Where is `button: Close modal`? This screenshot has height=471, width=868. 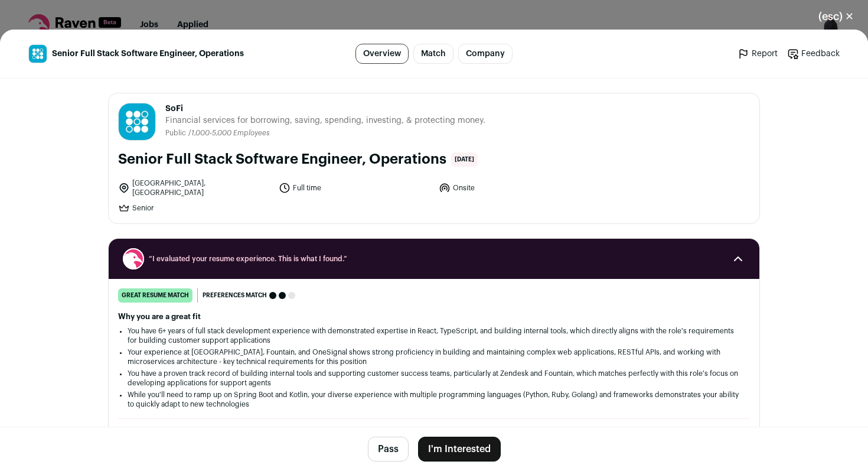 button: Close modal is located at coordinates (836, 17).